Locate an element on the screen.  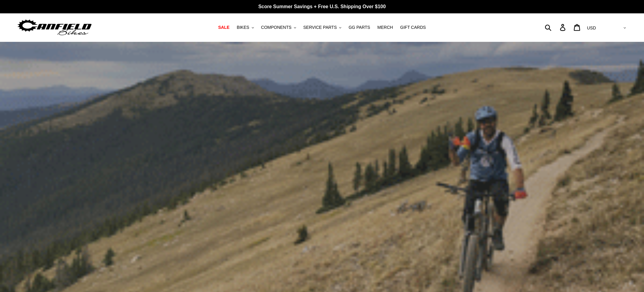
button: BIKES is located at coordinates (245, 27).